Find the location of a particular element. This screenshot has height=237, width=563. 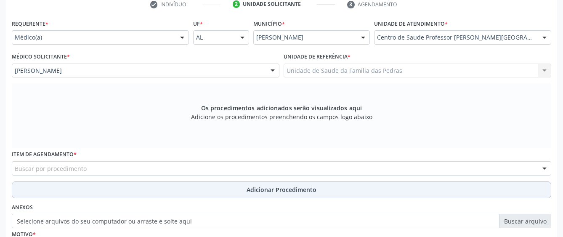

label: UF is located at coordinates (198, 24).